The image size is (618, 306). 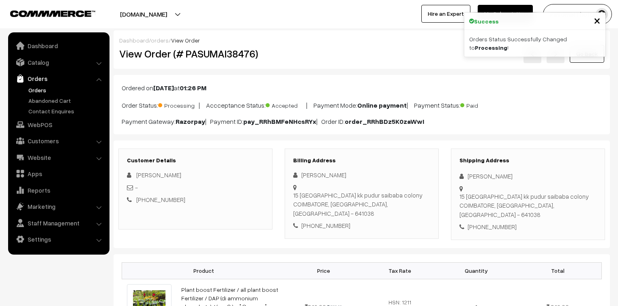 What do you see at coordinates (480, 105) in the screenshot?
I see `span: Paid` at bounding box center [480, 105].